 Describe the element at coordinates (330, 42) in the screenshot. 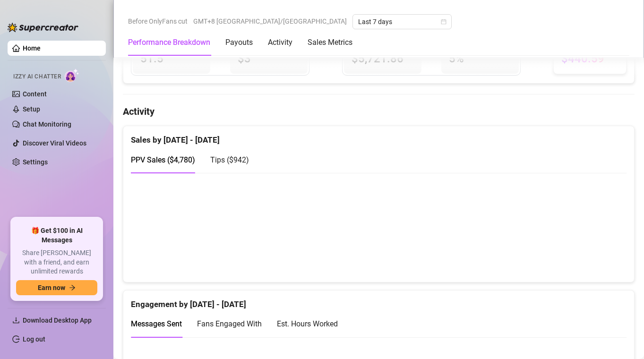

I see `div: Sales Metrics` at that location.